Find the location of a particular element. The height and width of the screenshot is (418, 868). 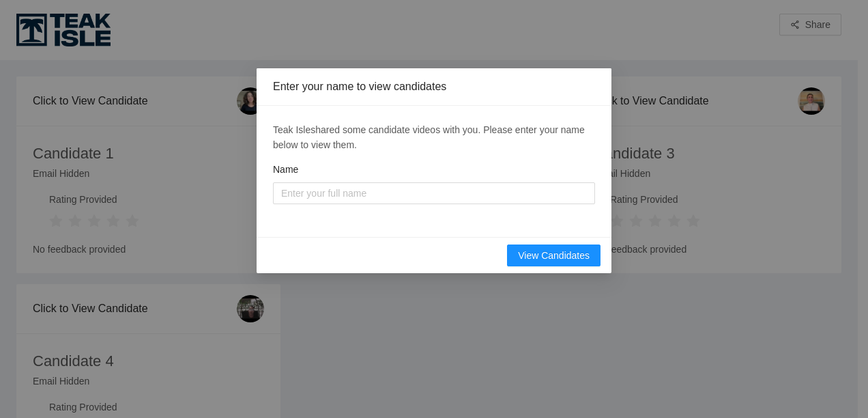

button: View Candidates is located at coordinates (553, 255).